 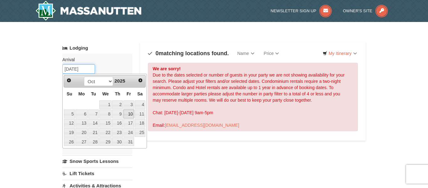 What do you see at coordinates (129, 123) in the screenshot?
I see `a: 17` at bounding box center [129, 123].